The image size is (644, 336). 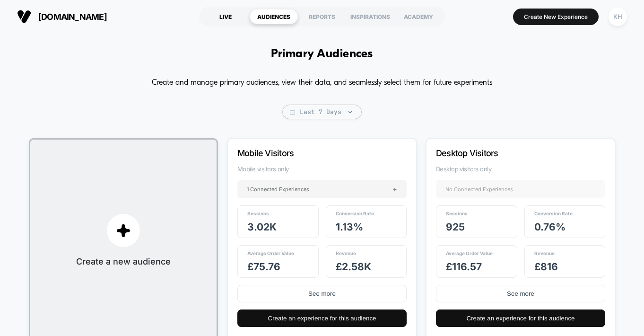 What do you see at coordinates (123, 230) in the screenshot?
I see `img: plus` at bounding box center [123, 230].